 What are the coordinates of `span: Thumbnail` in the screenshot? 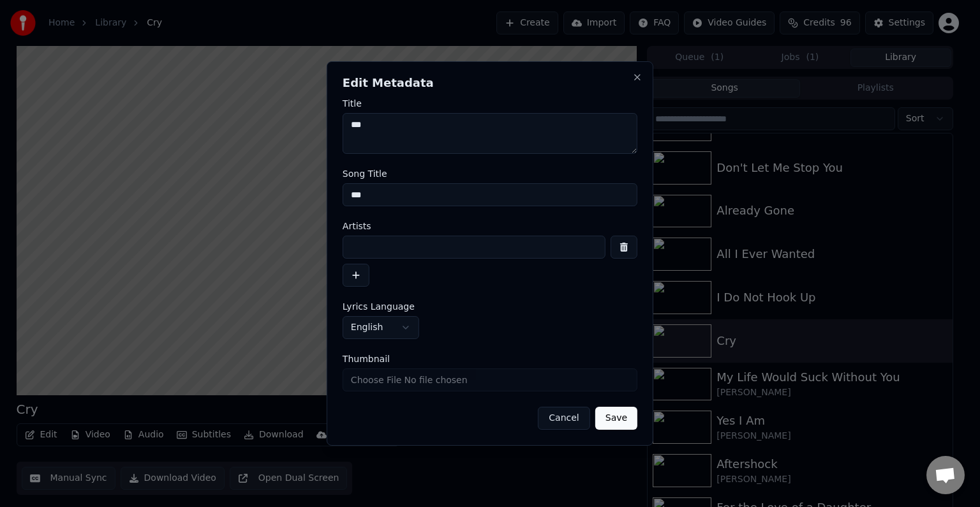 It's located at (366, 359).